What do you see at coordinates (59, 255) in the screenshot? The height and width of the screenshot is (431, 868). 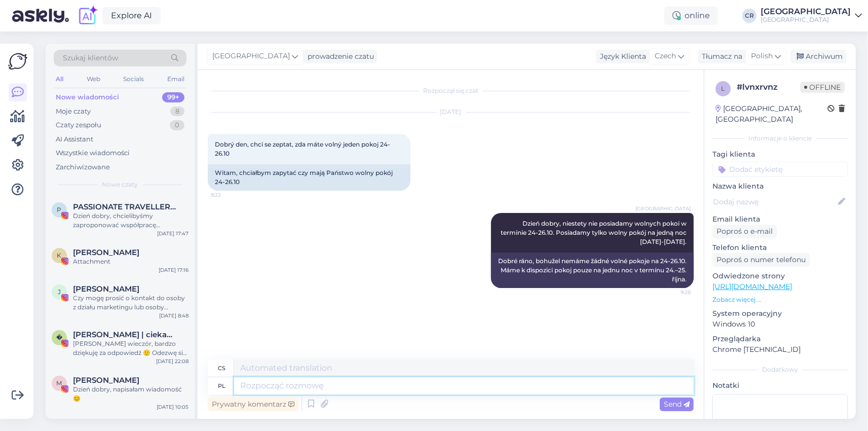 I see `span: K` at bounding box center [59, 255].